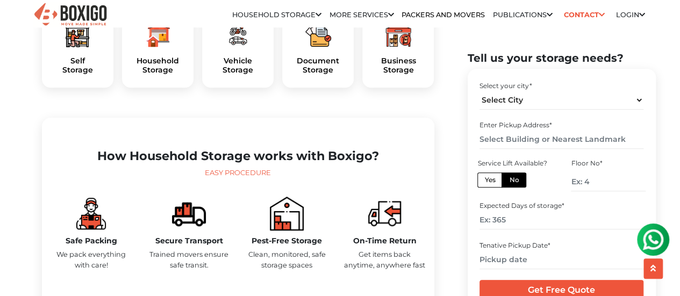 This screenshot has width=680, height=296. Describe the element at coordinates (630, 15) in the screenshot. I see `a: Login` at that location.